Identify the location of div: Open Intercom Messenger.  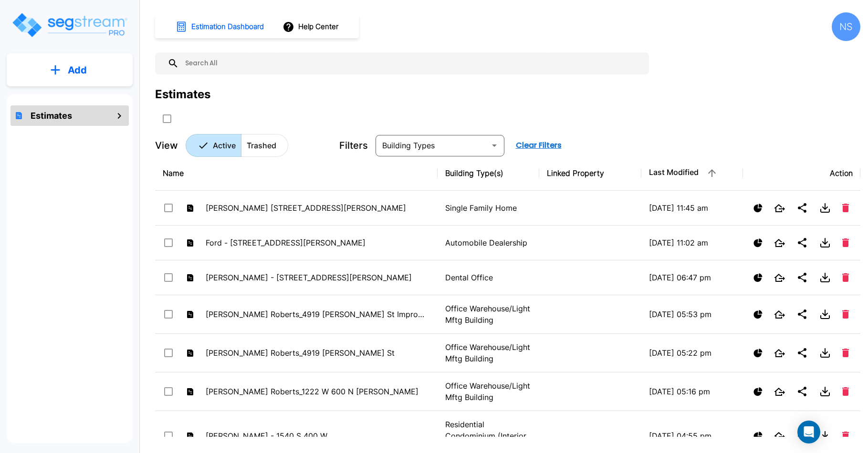
(808, 432).